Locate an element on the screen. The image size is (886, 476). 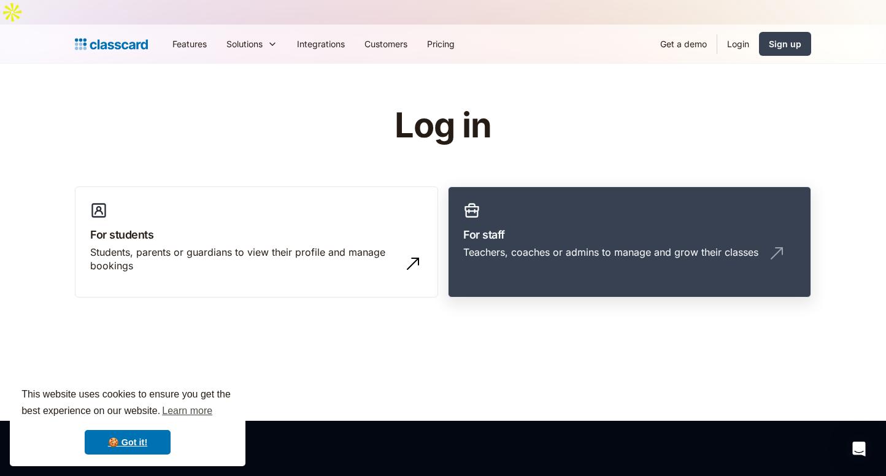
a: Sign up is located at coordinates (785, 44).